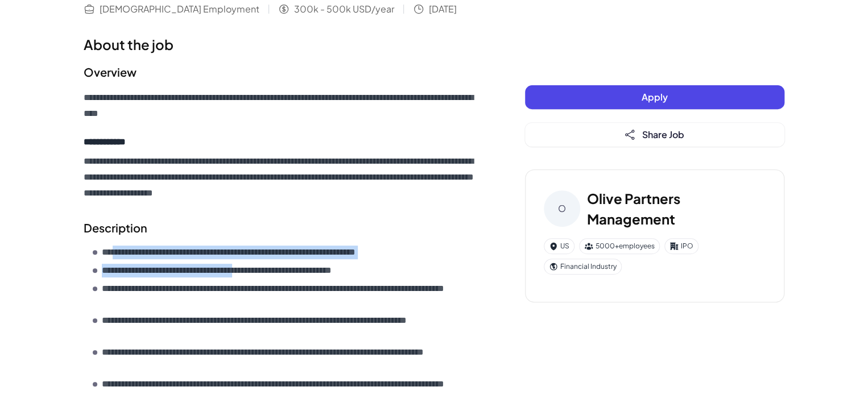 Image resolution: width=868 pixels, height=395 pixels. What do you see at coordinates (676, 209) in the screenshot?
I see `h3: Olive Partners Management` at bounding box center [676, 209].